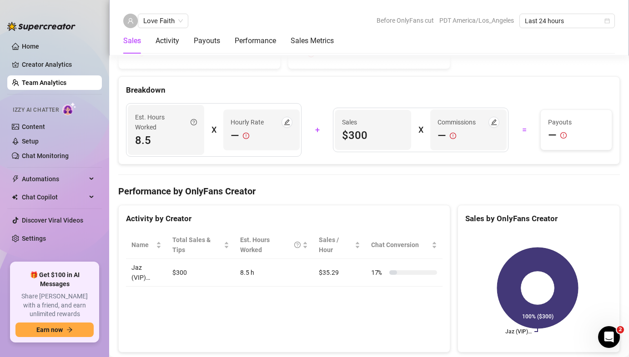 The image size is (629, 357). I want to click on th: Total Sales & Tips, so click(200, 245).